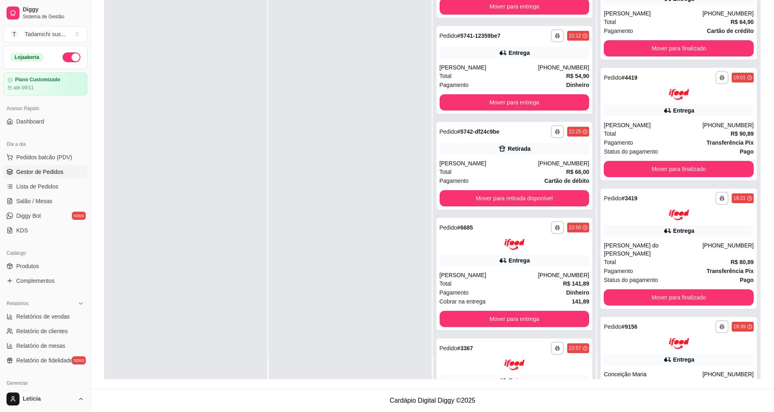  Describe the element at coordinates (577, 76) in the screenshot. I see `strong: R$ 54,90` at that location.